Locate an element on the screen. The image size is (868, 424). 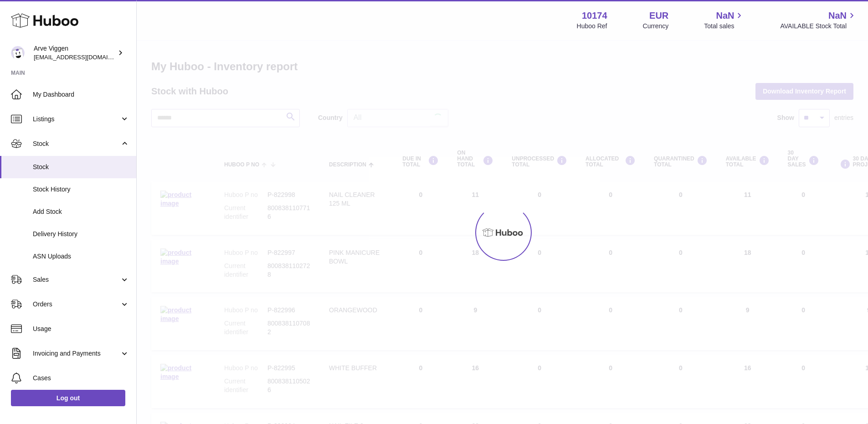
a: NaN Total sales is located at coordinates (725, 20).